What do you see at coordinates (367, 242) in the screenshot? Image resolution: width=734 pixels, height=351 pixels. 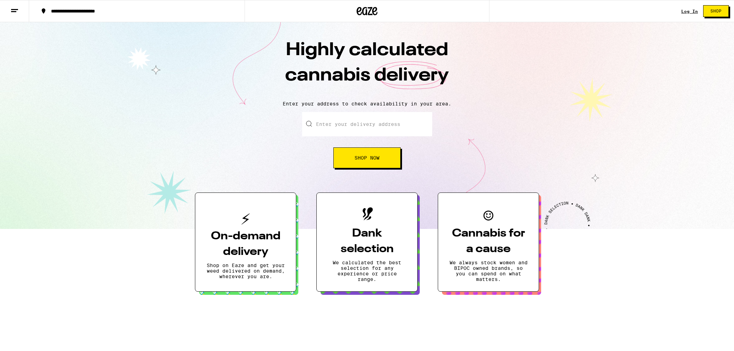 I see `button: Dank selectionWe calculated the best selection for any experience or price range.` at bounding box center [367, 242].